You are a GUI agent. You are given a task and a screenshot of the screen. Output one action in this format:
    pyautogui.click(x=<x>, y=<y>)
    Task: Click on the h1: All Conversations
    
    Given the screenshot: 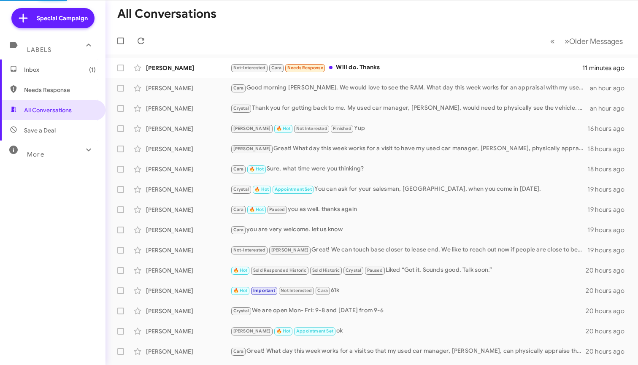 What is the action you would take?
    pyautogui.click(x=167, y=14)
    